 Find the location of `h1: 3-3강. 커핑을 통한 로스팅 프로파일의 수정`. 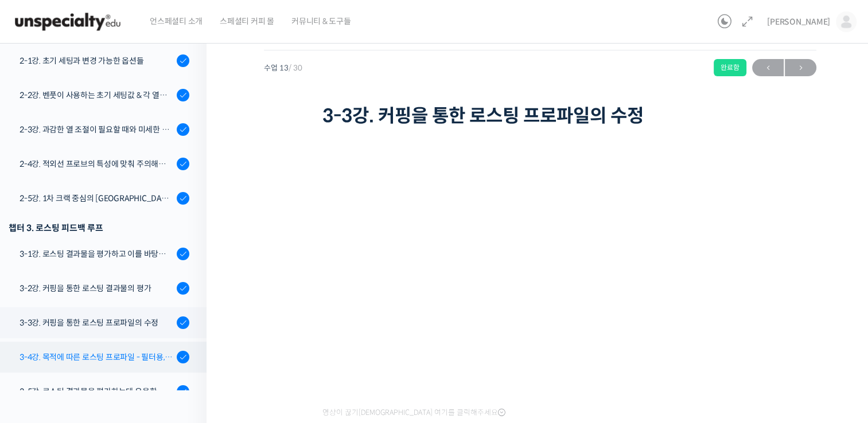

h1: 3-3강. 커핑을 통한 로스팅 프로파일의 수정 is located at coordinates (540, 116).